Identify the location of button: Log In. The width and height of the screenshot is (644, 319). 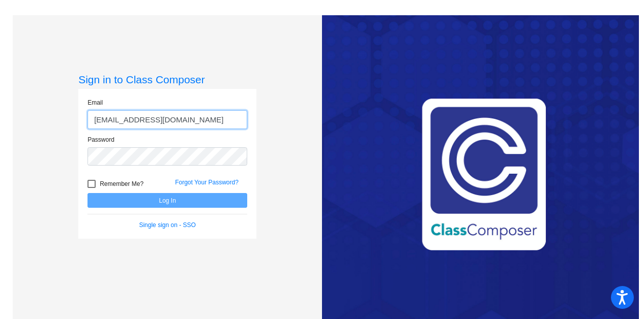
(168, 200).